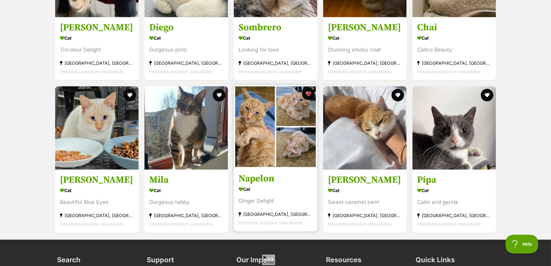  What do you see at coordinates (454, 28) in the screenshot?
I see `h3: Chai` at bounding box center [454, 28].